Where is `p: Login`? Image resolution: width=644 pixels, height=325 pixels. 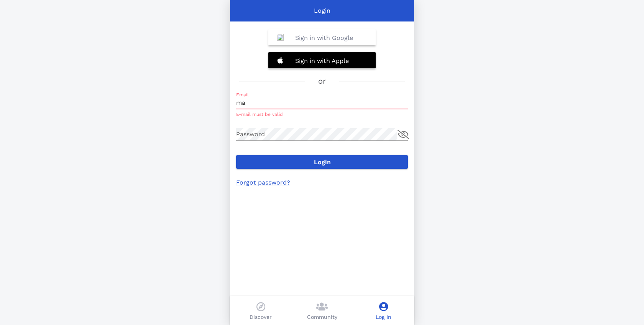 p: Login is located at coordinates (322, 11).